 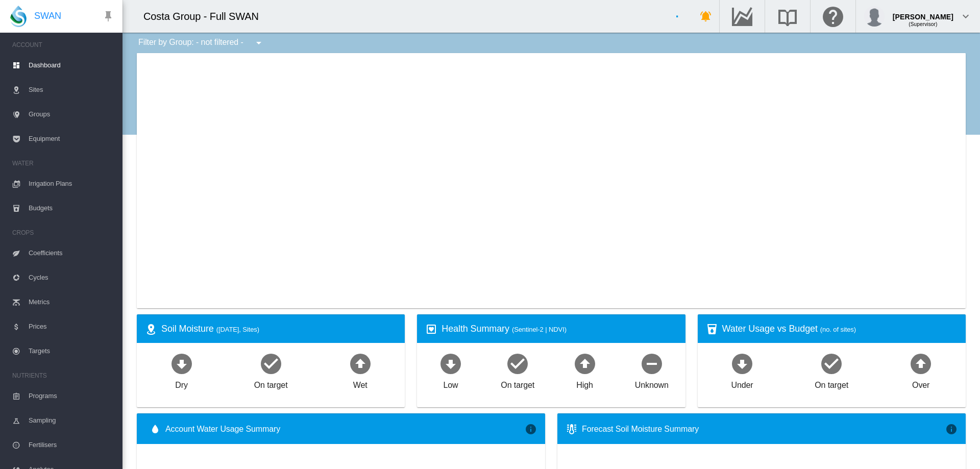 I want to click on span: (Supervisor), so click(x=922, y=24).